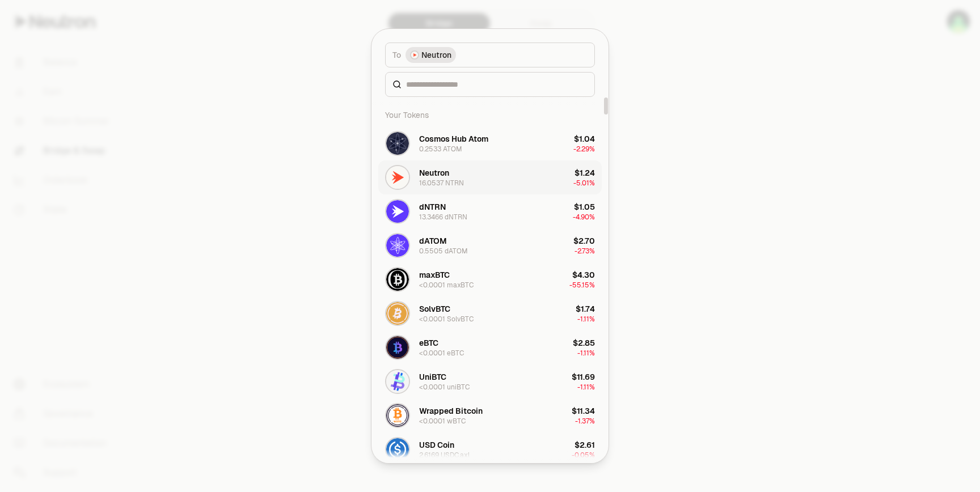 The width and height of the screenshot is (980, 492). What do you see at coordinates (397, 381) in the screenshot?
I see `img: uniBTC Logo` at bounding box center [397, 381].